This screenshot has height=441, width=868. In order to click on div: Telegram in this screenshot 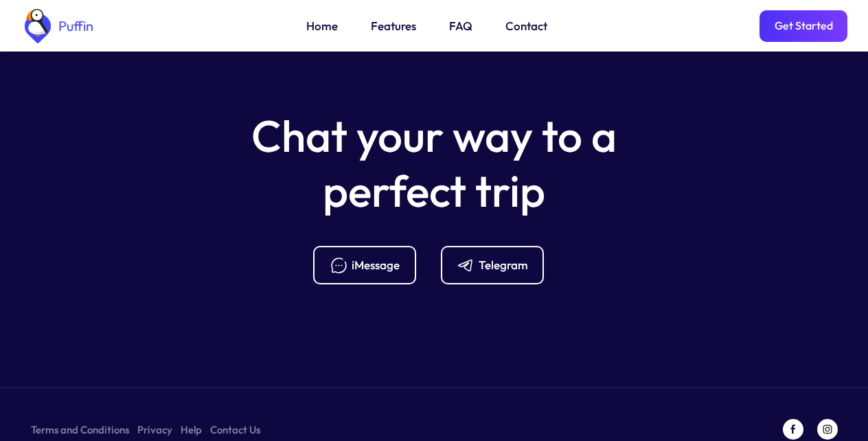, I will do `click(503, 265)`.